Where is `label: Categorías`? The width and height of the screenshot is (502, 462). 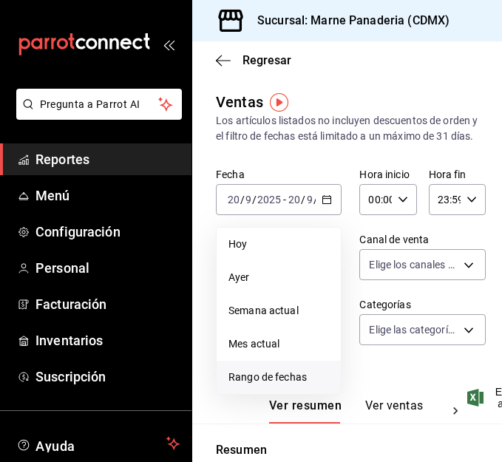
label: Categorías is located at coordinates (422, 304).